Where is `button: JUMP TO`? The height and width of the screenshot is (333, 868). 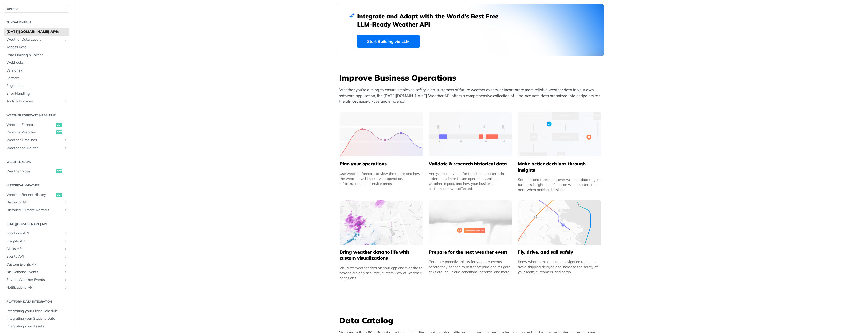
button: JUMP TO is located at coordinates (37, 9).